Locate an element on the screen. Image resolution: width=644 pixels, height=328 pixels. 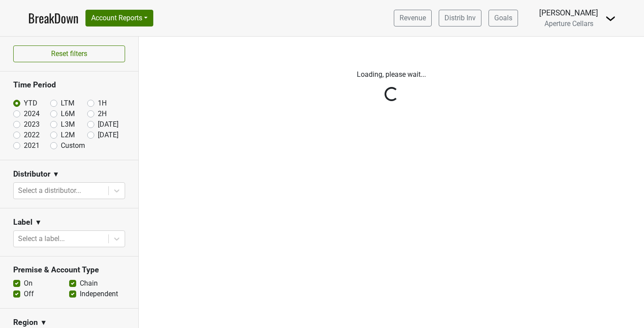
span: Aperture Cellars is located at coordinates (569, 23).